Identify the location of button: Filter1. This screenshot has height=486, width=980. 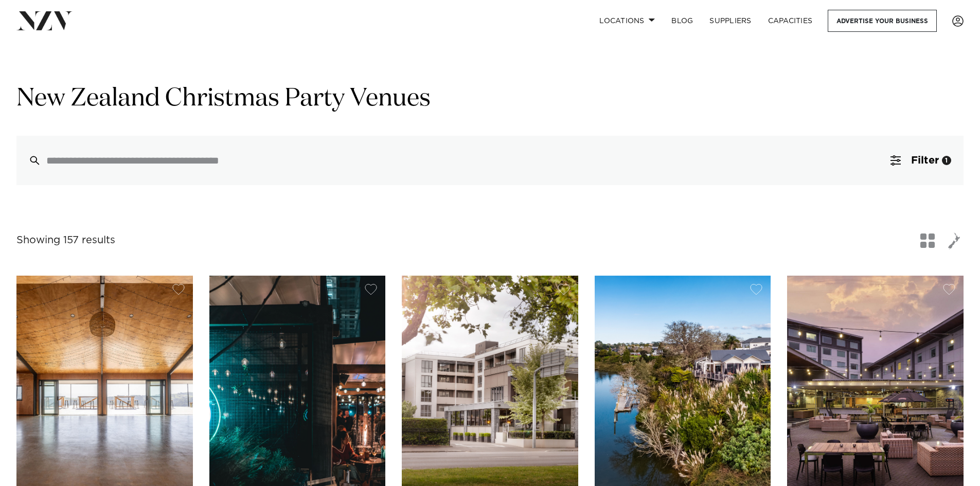
(920, 160).